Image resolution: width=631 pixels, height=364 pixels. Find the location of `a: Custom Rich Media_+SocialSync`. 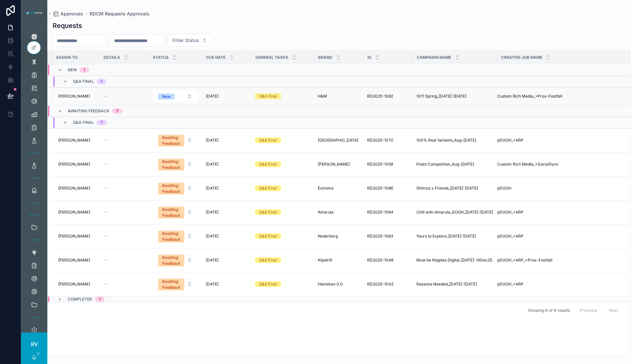

a: Custom Rich Media_+SocialSync is located at coordinates (560, 164).